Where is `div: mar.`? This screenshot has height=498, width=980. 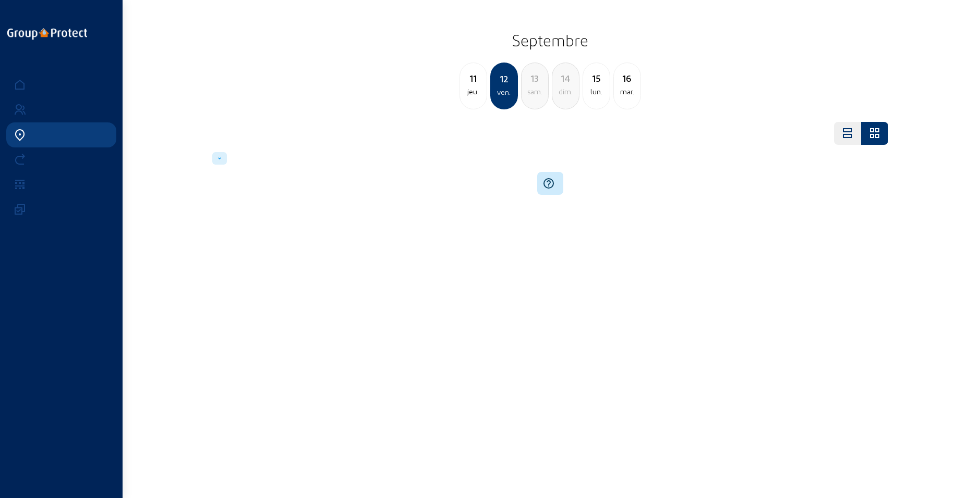 div: mar. is located at coordinates (627, 92).